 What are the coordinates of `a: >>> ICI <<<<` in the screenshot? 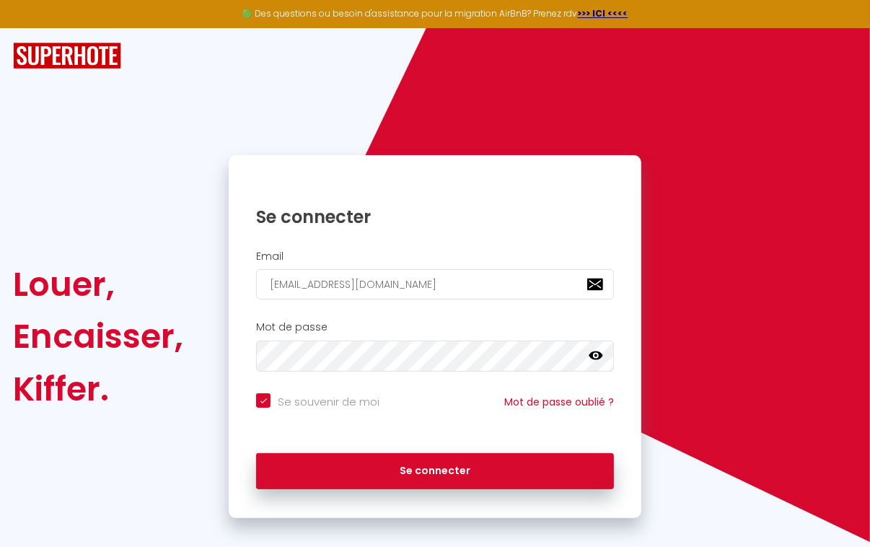 It's located at (603, 13).